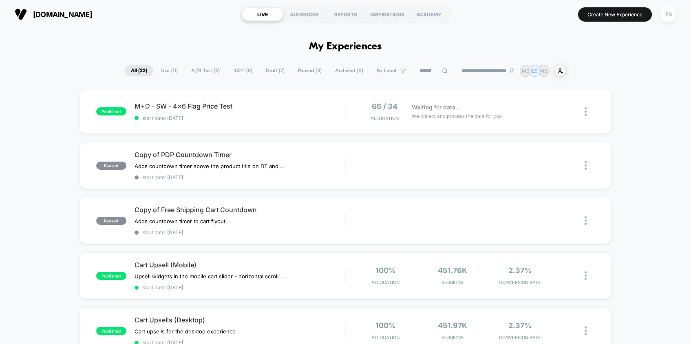 This screenshot has width=691, height=344. I want to click on span: We collect and process the data for you, so click(457, 116).